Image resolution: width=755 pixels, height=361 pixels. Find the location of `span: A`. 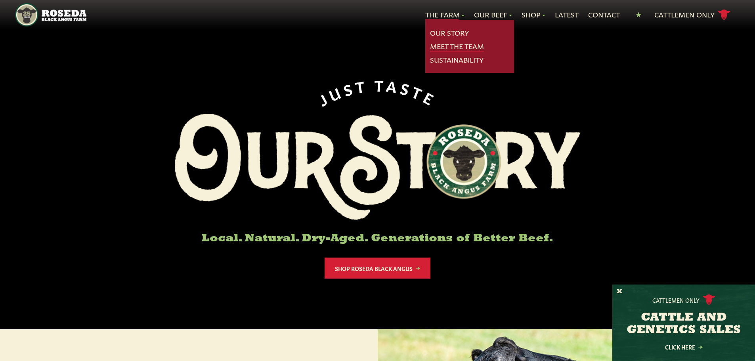

span: A is located at coordinates (393, 85).